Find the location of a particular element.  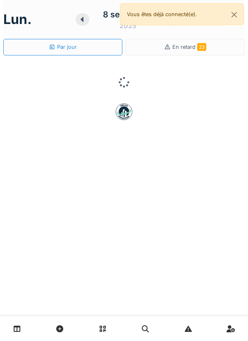

span: 23 is located at coordinates (202, 47).